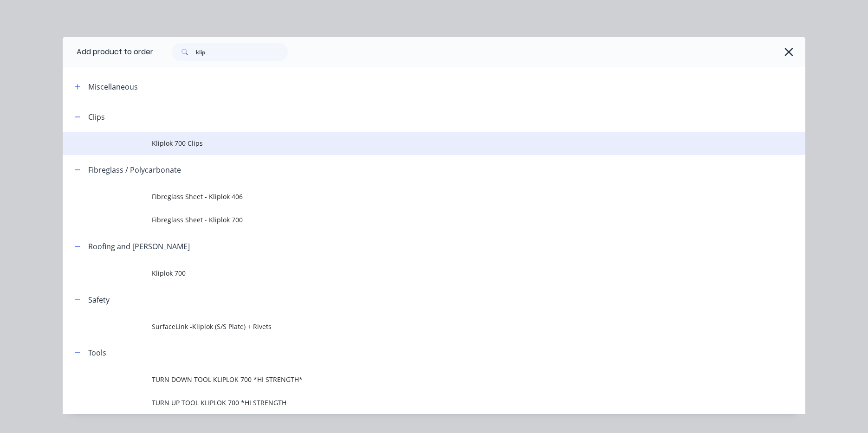  I want to click on span: Fibreglass Sheet - Kliplok 700, so click(413, 220).